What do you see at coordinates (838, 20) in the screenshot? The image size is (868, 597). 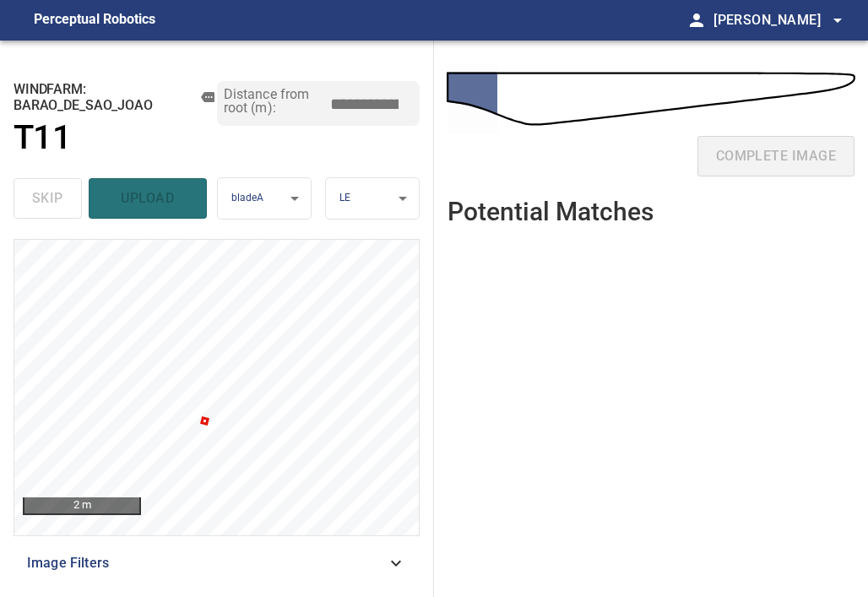 I see `span: arrow_drop_down` at bounding box center [838, 20].